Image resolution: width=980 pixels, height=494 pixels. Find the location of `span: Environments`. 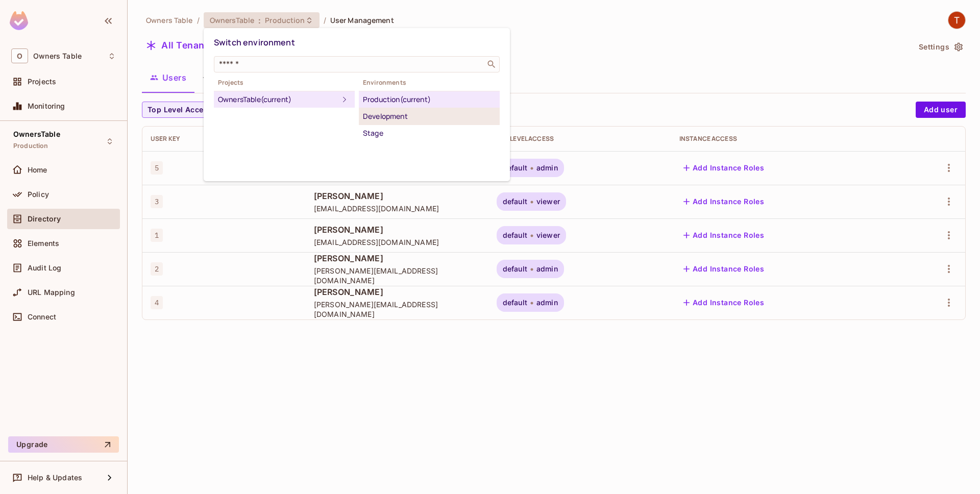

span: Environments is located at coordinates (429, 82).